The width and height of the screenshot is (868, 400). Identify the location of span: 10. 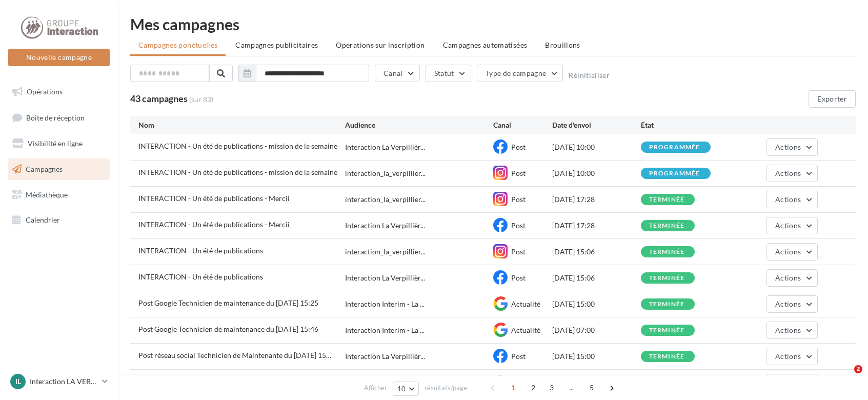
(401, 389).